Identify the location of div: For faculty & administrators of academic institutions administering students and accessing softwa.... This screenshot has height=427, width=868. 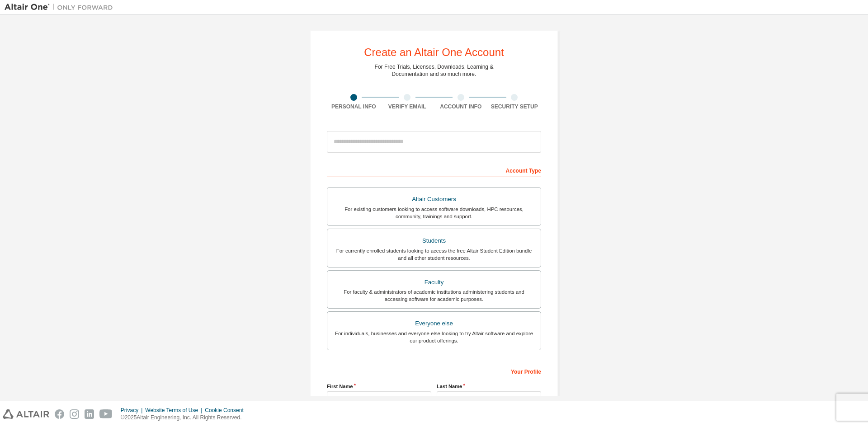
(434, 296).